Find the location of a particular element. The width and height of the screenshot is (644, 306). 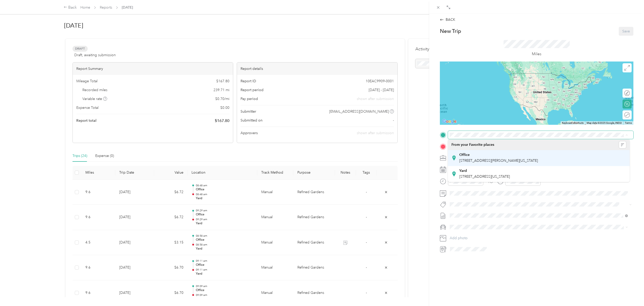

span: Map data ©2025 Google, INEGI is located at coordinates (604, 123).